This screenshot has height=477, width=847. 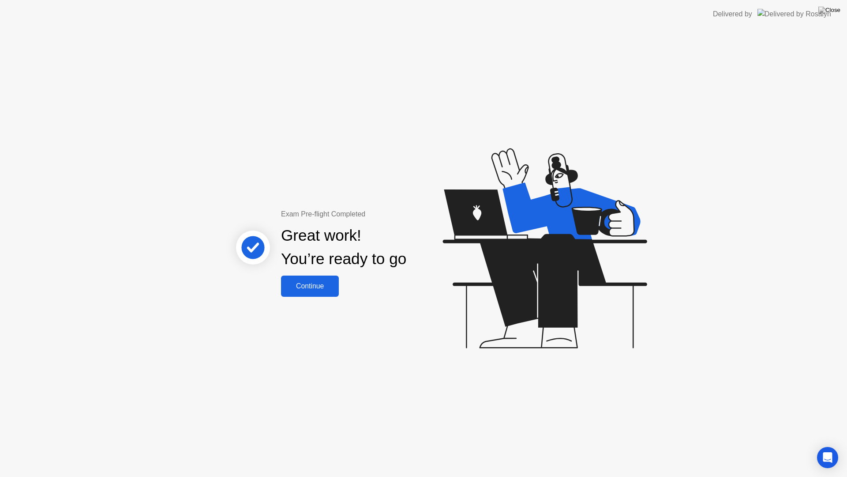 What do you see at coordinates (344, 247) in the screenshot?
I see `div: Great work! You’re ready to go` at bounding box center [344, 247].